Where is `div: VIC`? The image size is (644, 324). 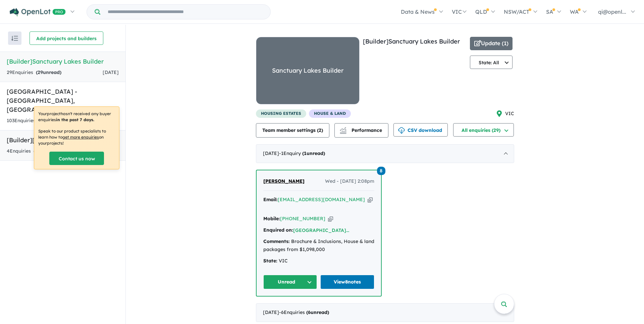 div: VIC is located at coordinates (318, 261).